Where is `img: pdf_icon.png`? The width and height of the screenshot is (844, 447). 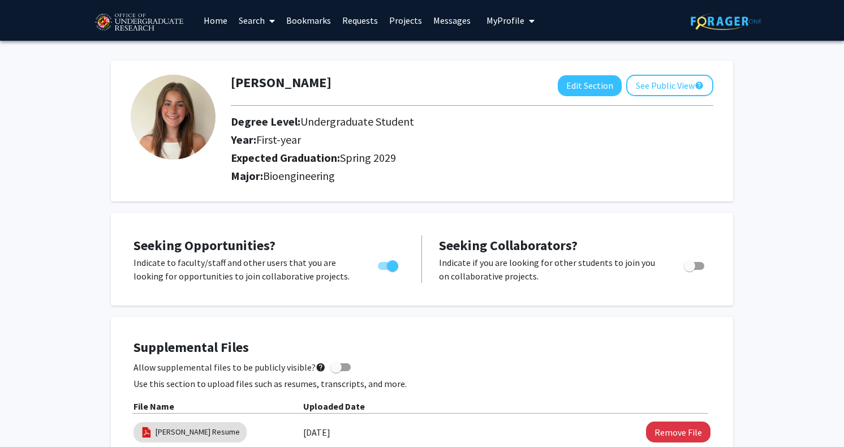
img: pdf_icon.png is located at coordinates (147, 432).